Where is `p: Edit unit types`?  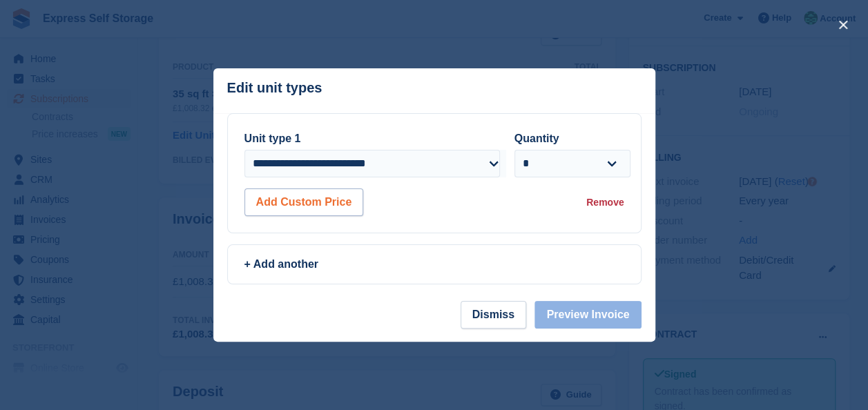 p: Edit unit types is located at coordinates (275, 87).